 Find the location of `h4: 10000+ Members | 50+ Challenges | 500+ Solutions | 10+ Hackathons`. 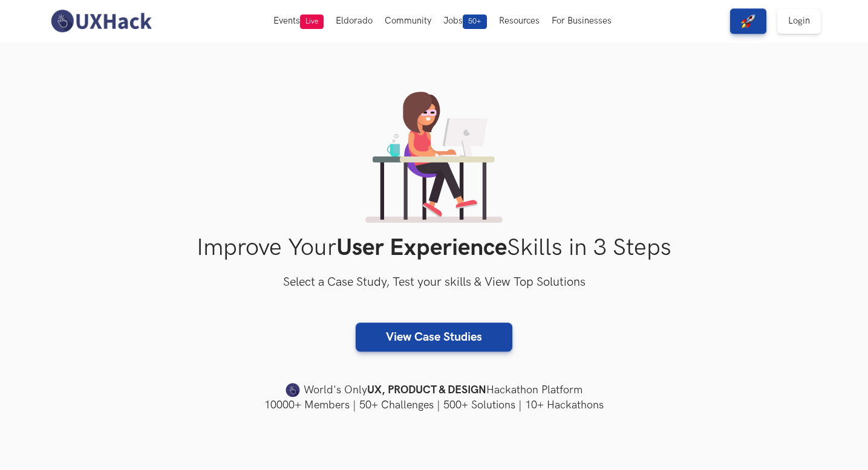

h4: 10000+ Members | 50+ Challenges | 500+ Solutions | 10+ Hackathons is located at coordinates (434, 405).